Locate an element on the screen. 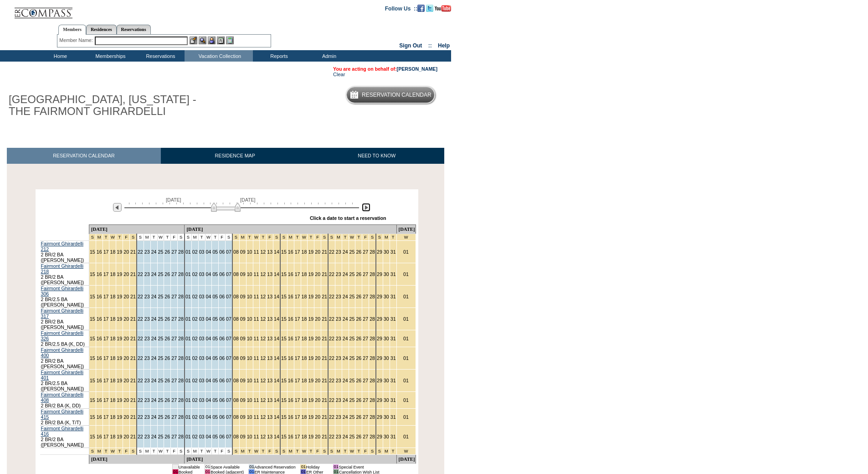 This screenshot has width=868, height=474. a: Residences is located at coordinates (101, 29).